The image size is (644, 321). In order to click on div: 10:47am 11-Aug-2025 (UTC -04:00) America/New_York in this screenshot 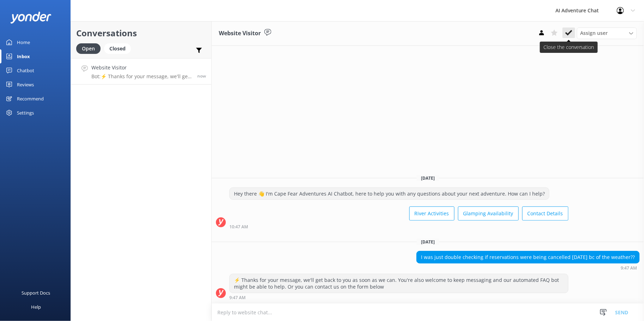, I will do `click(399, 226)`.